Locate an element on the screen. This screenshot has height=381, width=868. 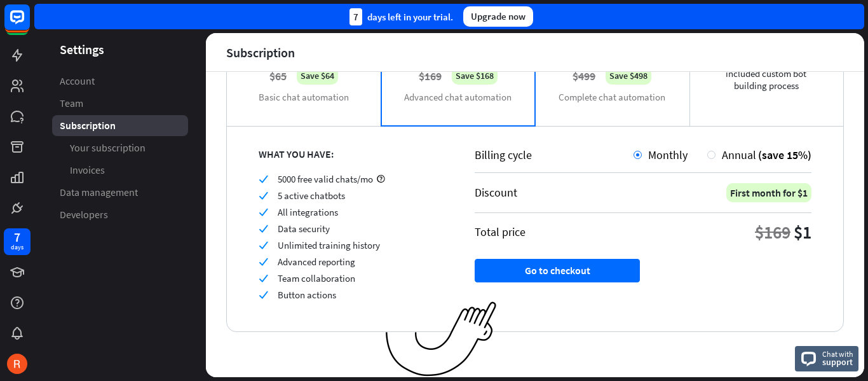
span: Unlimited training history is located at coordinates (329, 245).